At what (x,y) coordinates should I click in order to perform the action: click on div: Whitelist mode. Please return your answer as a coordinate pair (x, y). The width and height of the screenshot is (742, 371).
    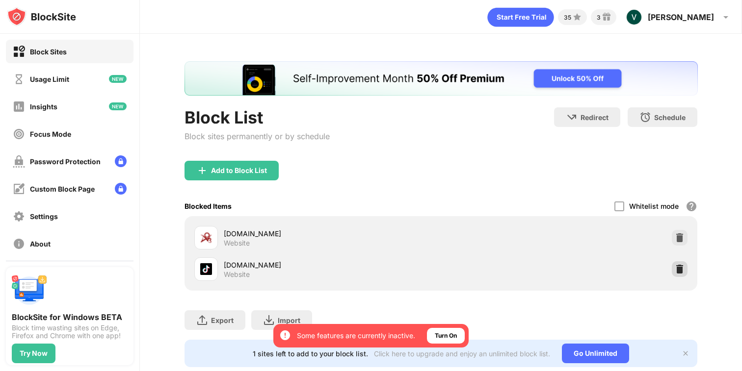
    Looking at the image, I should click on (653, 206).